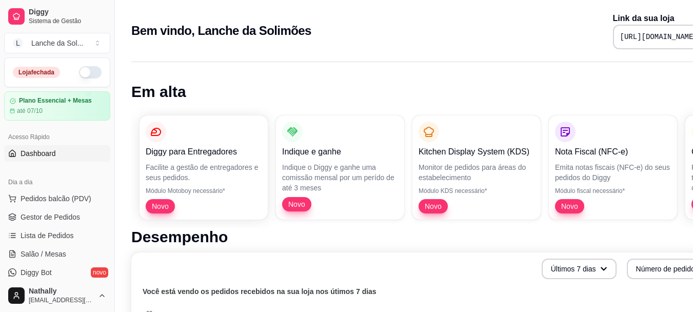 This screenshot has width=693, height=312. Describe the element at coordinates (56, 198) in the screenshot. I see `span: Pedidos balcão (PDV)` at that location.